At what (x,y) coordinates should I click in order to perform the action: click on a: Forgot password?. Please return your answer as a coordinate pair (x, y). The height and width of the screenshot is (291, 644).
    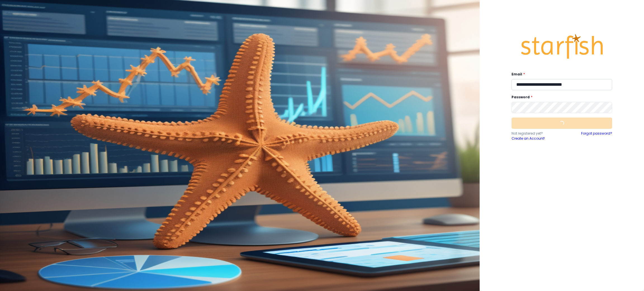
    Looking at the image, I should click on (596, 136).